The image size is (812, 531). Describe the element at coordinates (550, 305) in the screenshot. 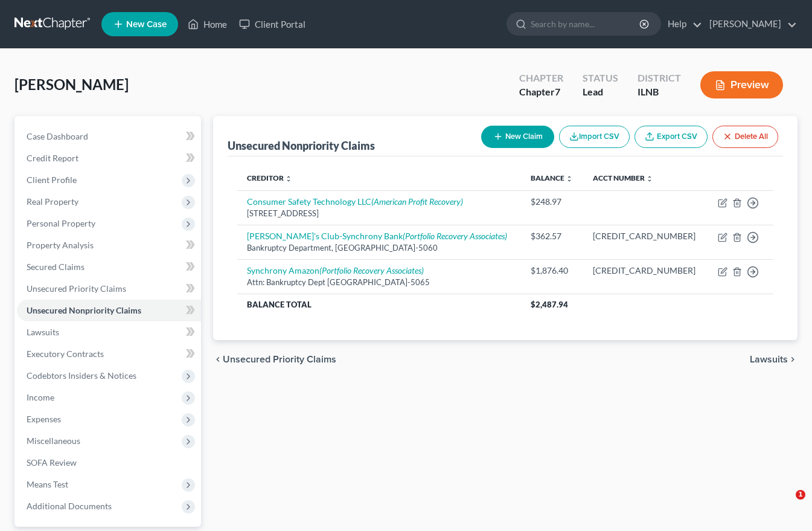

I see `span: $2,487.94` at that location.